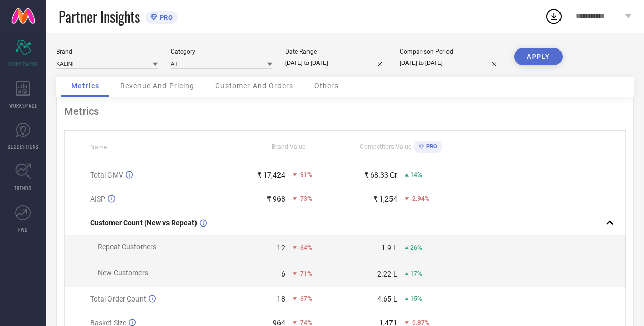 The image size is (644, 326). Describe the element at coordinates (99, 16) in the screenshot. I see `span: Partner Insights` at that location.